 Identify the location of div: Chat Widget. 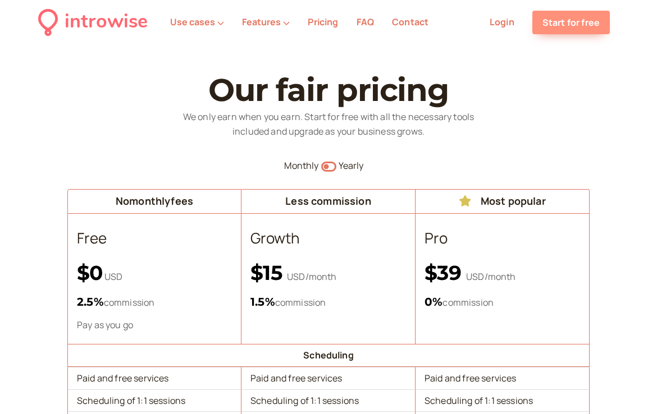
(629, 387).